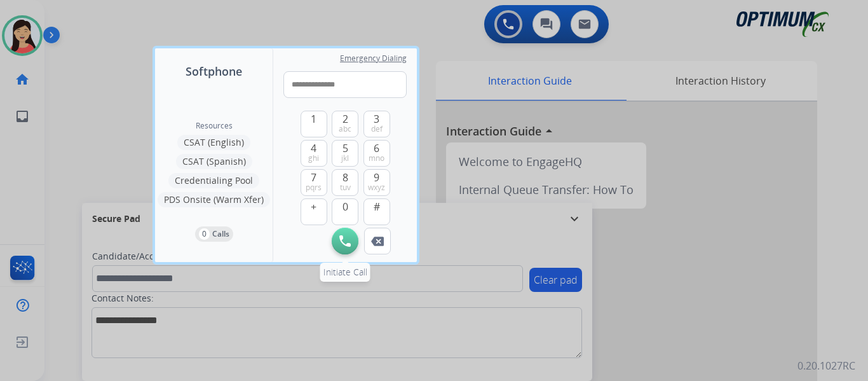 The width and height of the screenshot is (868, 381). I want to click on span: 7, so click(313, 177).